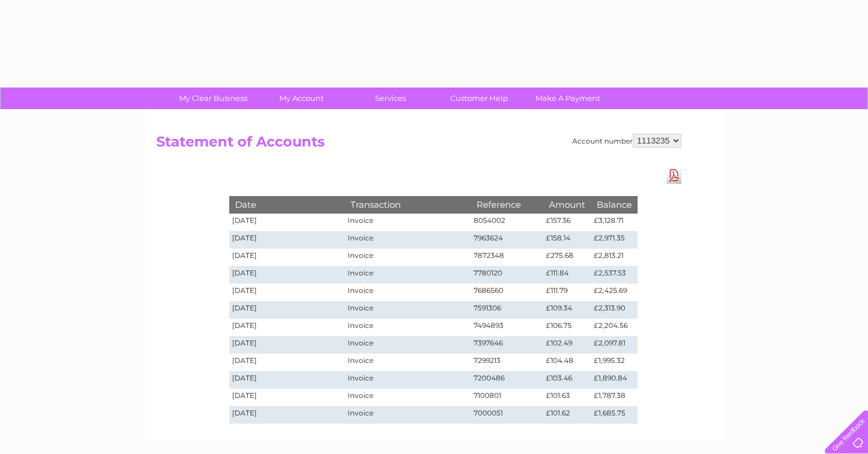 Image resolution: width=868 pixels, height=454 pixels. What do you see at coordinates (614, 222) in the screenshot?
I see `td: £3,128.71` at bounding box center [614, 222].